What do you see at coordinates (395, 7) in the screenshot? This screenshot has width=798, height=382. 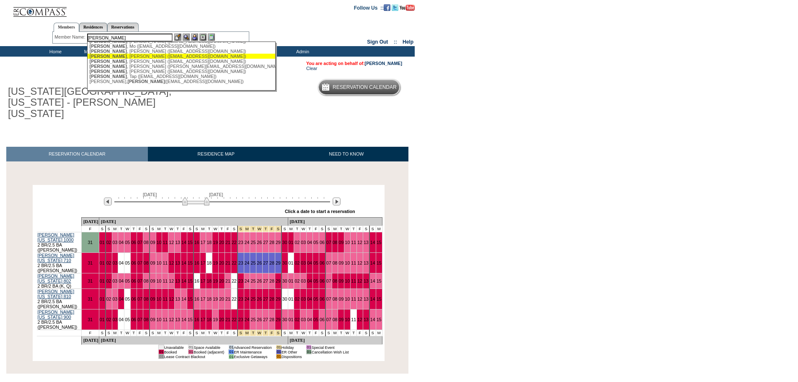 I see `a: Follow us on Twitter` at bounding box center [395, 7].